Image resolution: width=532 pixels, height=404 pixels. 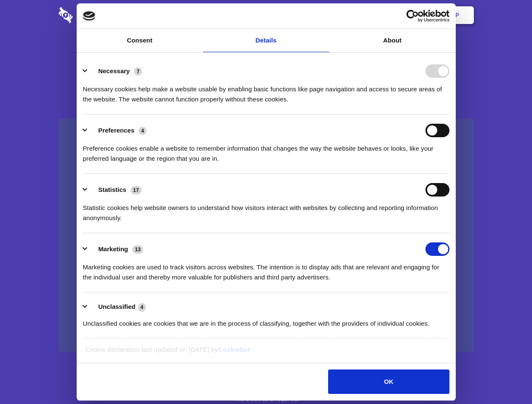 What do you see at coordinates (115, 71) in the screenshot?
I see `button: Necessary (7)` at bounding box center [115, 71].